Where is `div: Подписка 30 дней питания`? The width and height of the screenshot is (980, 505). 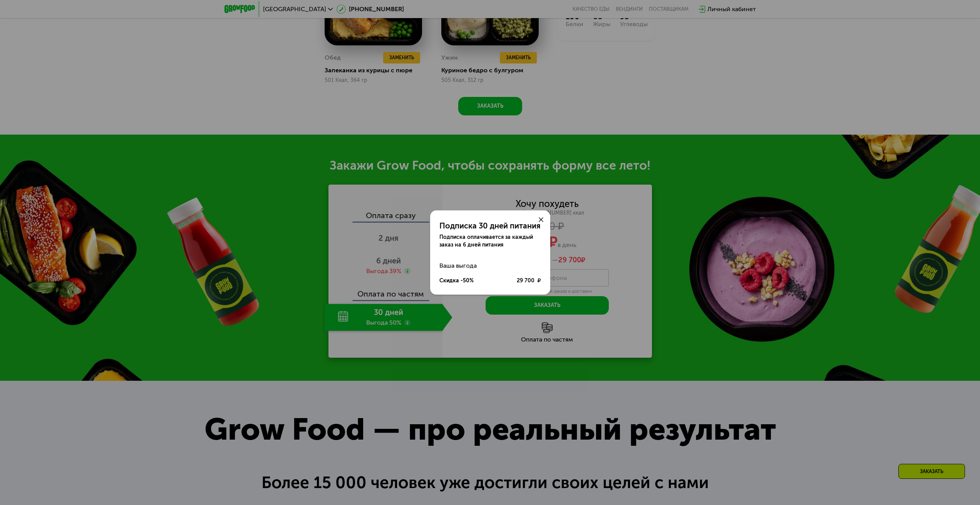 div: Подписка 30 дней питания is located at coordinates (490, 226).